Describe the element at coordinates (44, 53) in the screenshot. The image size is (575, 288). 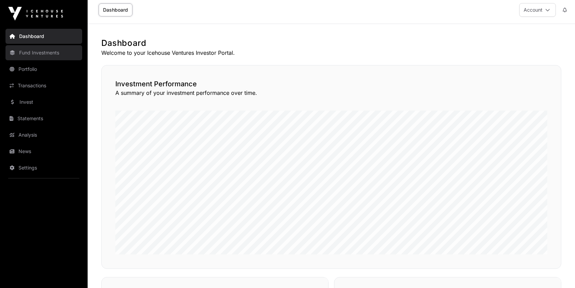
I see `a: Fund Investments` at that location.